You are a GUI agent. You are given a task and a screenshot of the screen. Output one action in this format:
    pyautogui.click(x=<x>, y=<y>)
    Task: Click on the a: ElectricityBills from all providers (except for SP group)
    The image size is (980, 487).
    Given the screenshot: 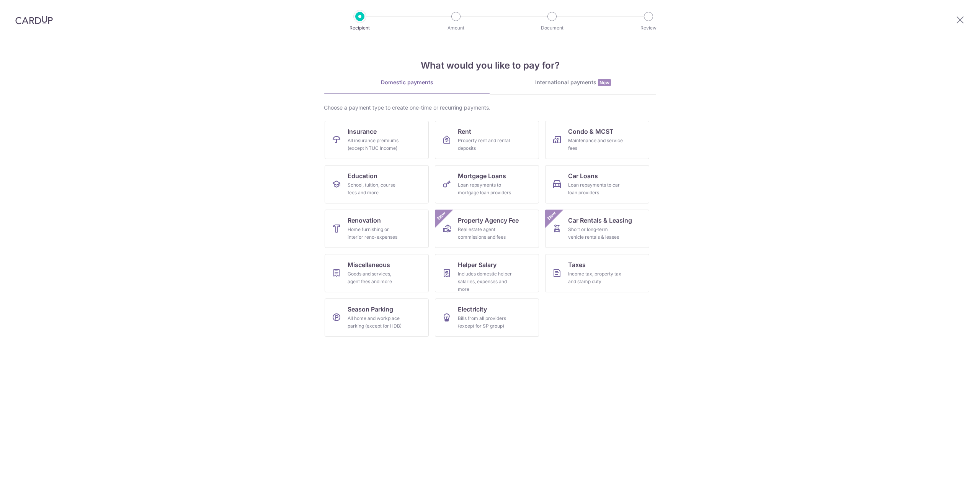 What is the action you would take?
    pyautogui.click(x=487, y=318)
    